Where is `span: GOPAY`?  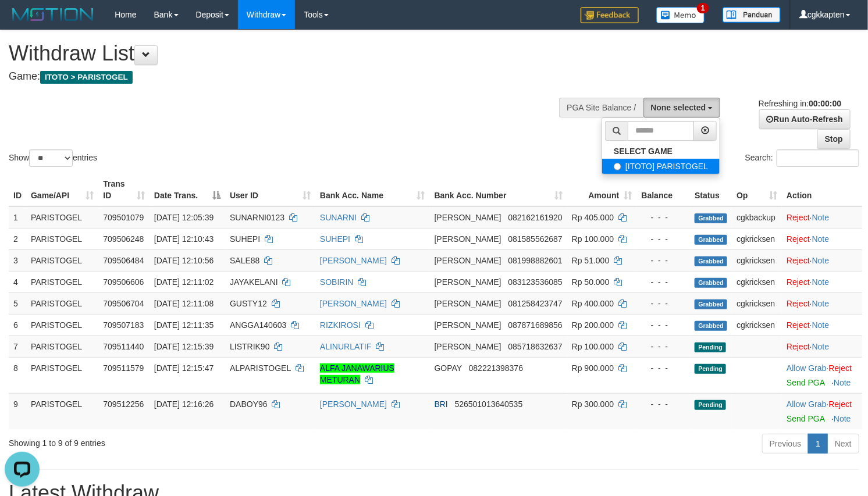
span: GOPAY is located at coordinates (448, 368).